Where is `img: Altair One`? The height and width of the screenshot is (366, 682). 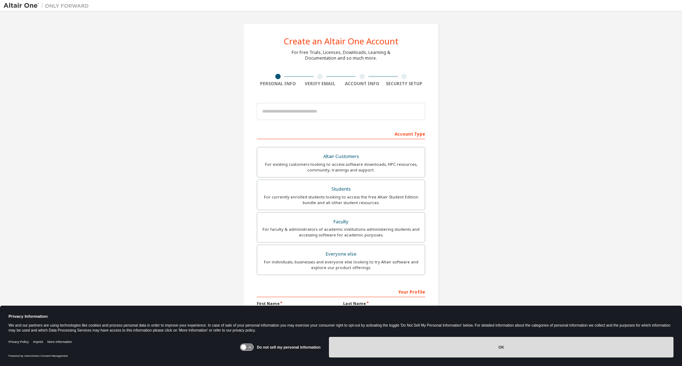 img: Altair One is located at coordinates (48, 6).